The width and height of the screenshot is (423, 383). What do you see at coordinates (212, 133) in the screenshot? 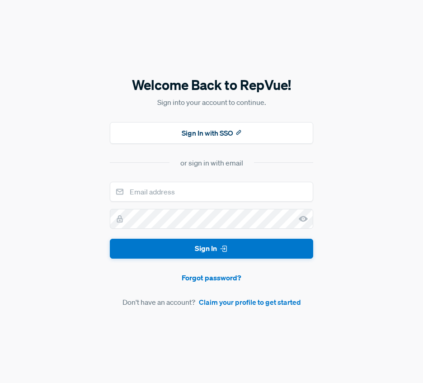
I see `button: Sign In with SSO` at bounding box center [212, 133].